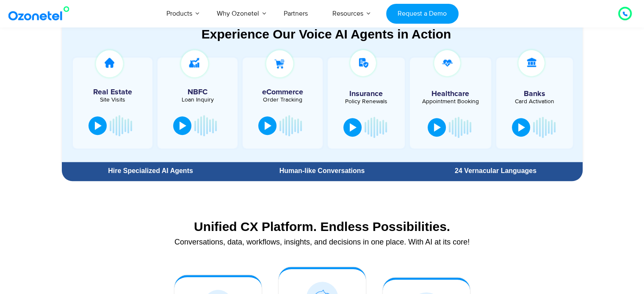 This screenshot has width=644, height=294. Describe the element at coordinates (450, 101) in the screenshot. I see `div: Appointment Booking` at that location.